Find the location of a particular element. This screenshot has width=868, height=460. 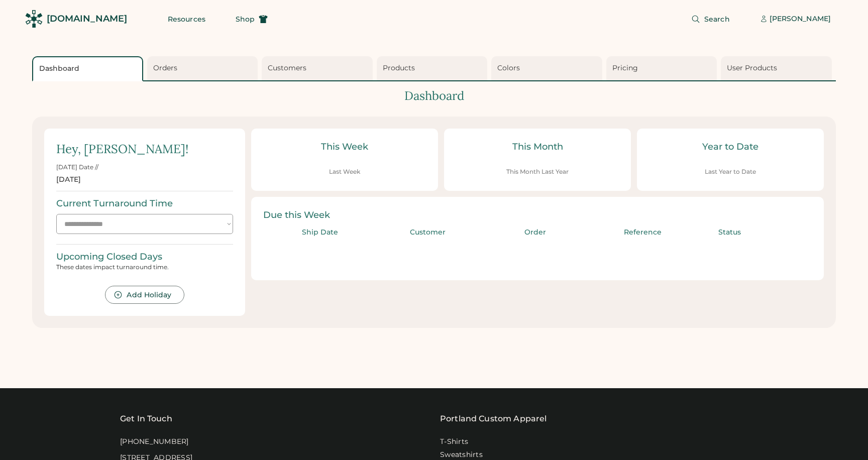

div: Get In Touch is located at coordinates (146, 419).